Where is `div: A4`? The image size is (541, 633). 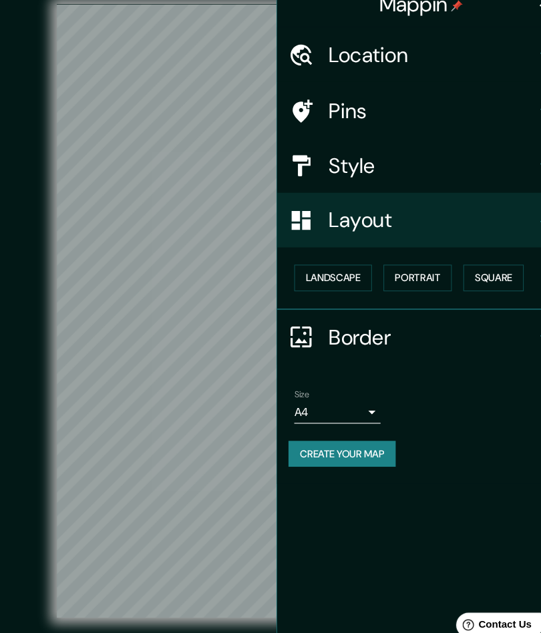 div: A4 is located at coordinates (330, 400).